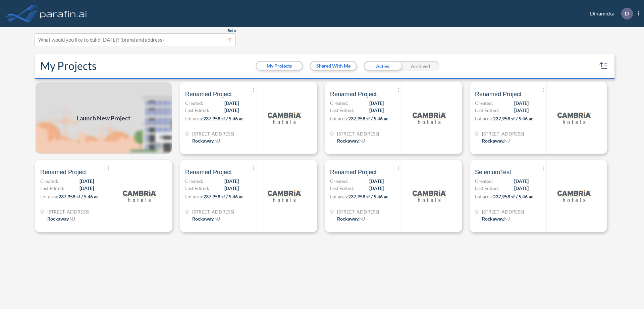 This screenshot has width=644, height=309. I want to click on span: Beta, so click(231, 31).